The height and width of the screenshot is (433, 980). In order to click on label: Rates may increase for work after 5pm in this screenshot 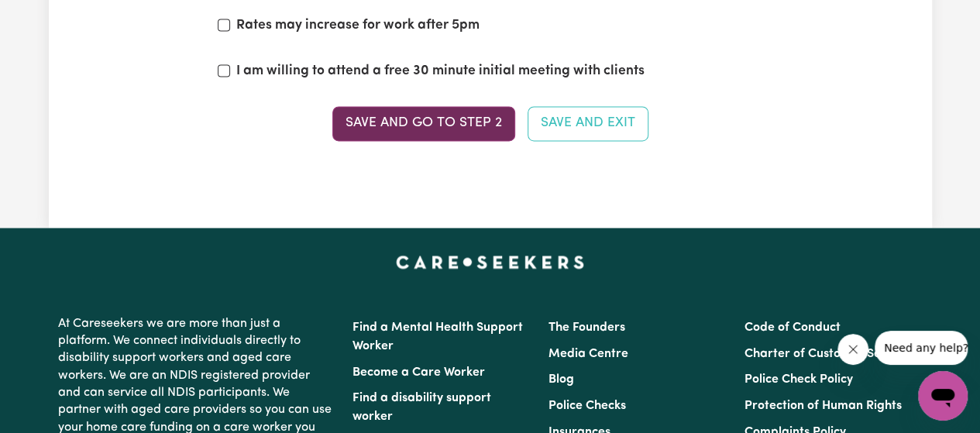, I will do `click(358, 26)`.